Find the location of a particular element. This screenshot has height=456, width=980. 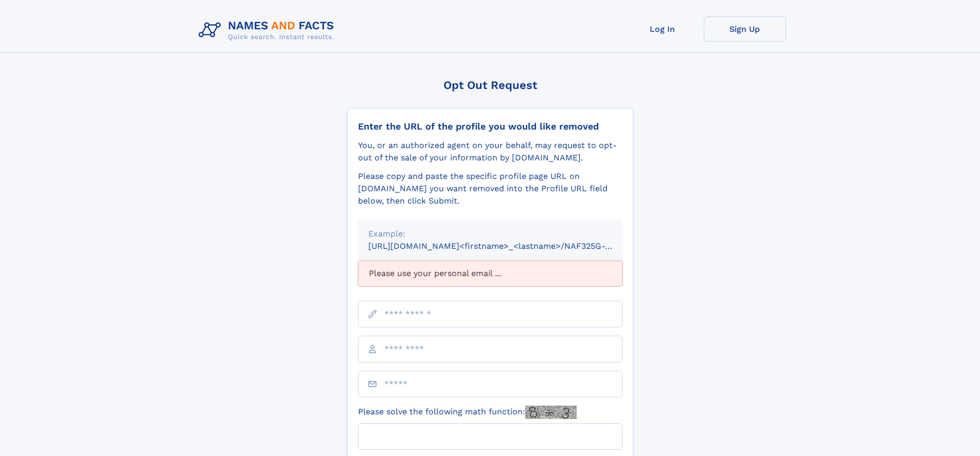

div: Example: is located at coordinates (490, 234).